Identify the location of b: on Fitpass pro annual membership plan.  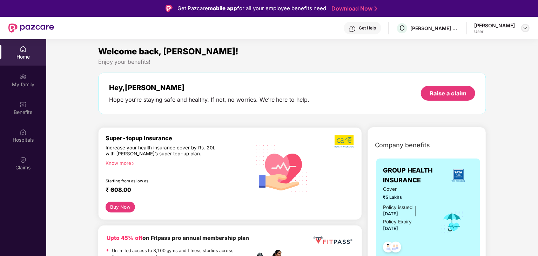
(178, 238).